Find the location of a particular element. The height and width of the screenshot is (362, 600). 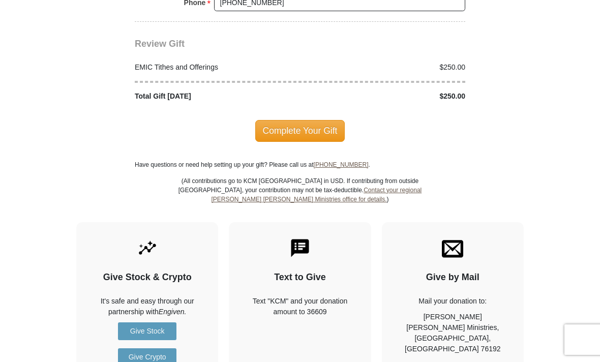

div: EMIC Tithes and Offerings is located at coordinates (215, 67).